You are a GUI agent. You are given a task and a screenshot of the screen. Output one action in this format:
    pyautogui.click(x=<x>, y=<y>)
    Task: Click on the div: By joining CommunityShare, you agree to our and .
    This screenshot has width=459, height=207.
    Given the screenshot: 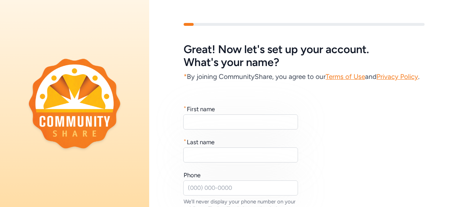 What is the action you would take?
    pyautogui.click(x=304, y=77)
    